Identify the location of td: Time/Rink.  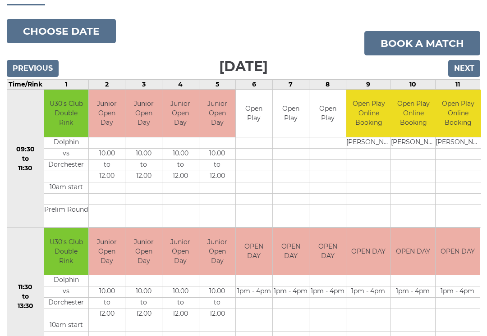
(26, 85).